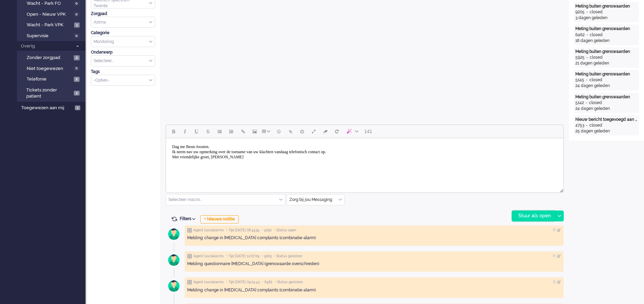 The image size is (644, 304). I want to click on div: 6462, so click(580, 35).